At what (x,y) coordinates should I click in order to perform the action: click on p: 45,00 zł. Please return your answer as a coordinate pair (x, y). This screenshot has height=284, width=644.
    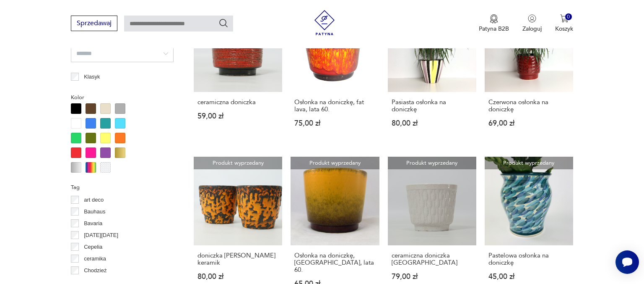
    Looking at the image, I should click on (529, 276).